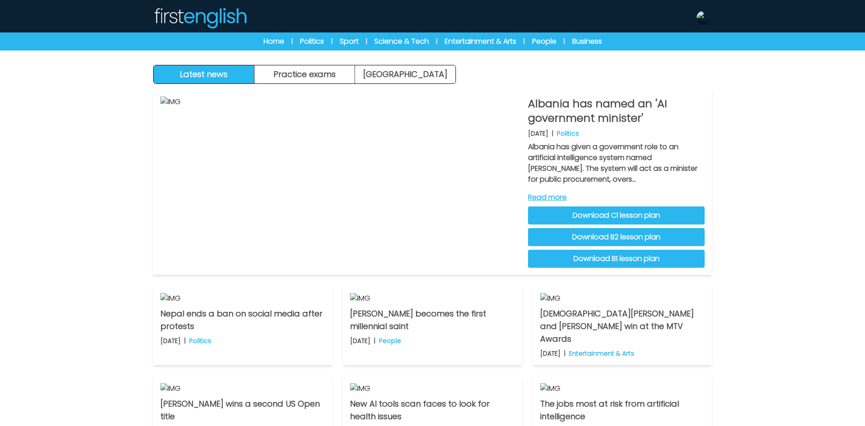 Image resolution: width=865 pixels, height=426 pixels. Describe the element at coordinates (349, 41) in the screenshot. I see `a: Sport` at that location.